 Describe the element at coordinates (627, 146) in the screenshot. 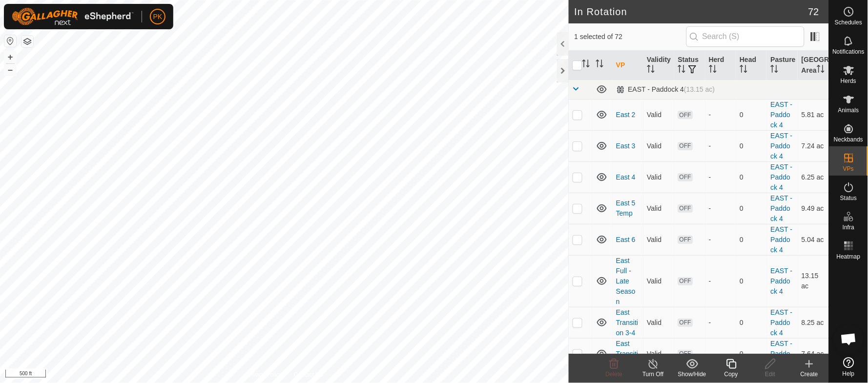

I see `a: East 3` at that location.